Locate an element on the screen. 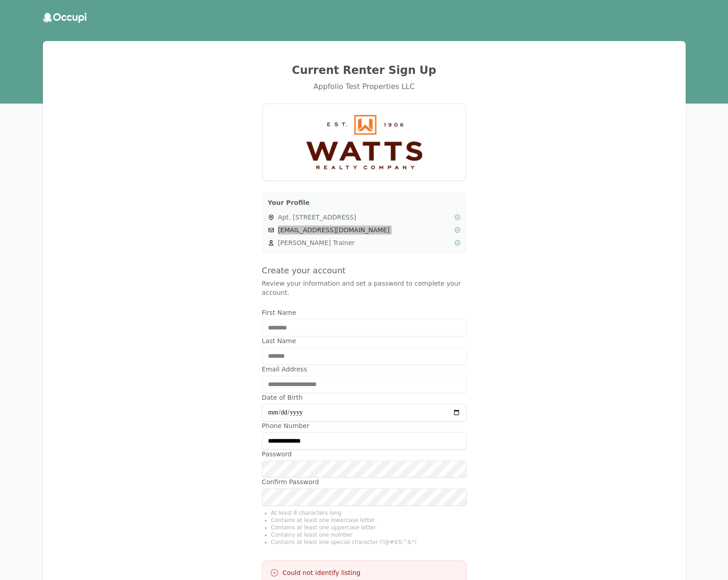 This screenshot has width=728, height=580. h3: Could not identify listing is located at coordinates (322, 572).